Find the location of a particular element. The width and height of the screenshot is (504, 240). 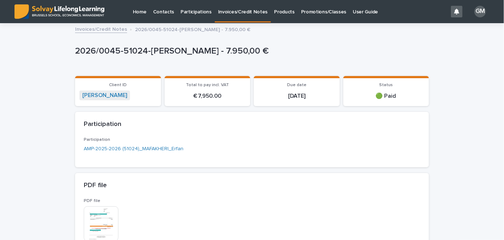

a: Invoices/Credit Notes is located at coordinates (101, 29).